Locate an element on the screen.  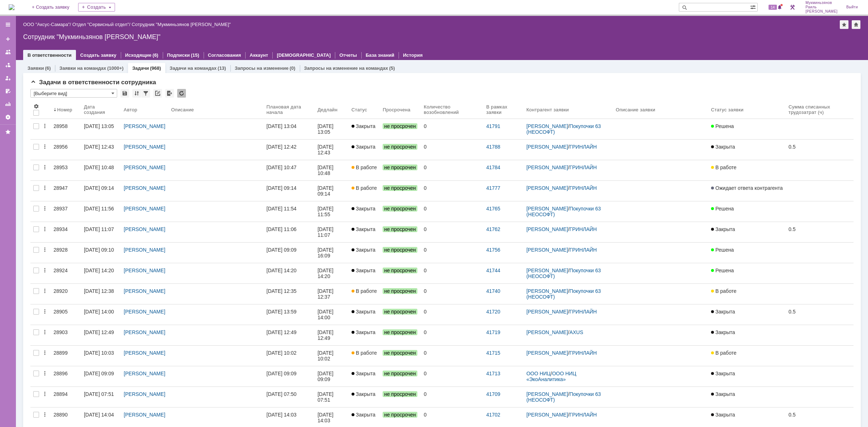
a: Задачи is located at coordinates (140, 68).